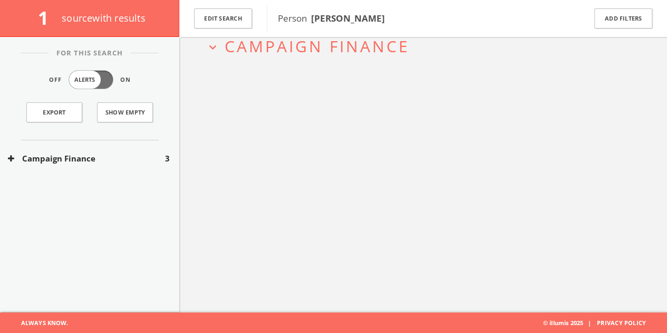 The image size is (667, 333). What do you see at coordinates (167, 158) in the screenshot?
I see `span: 3` at bounding box center [167, 158].